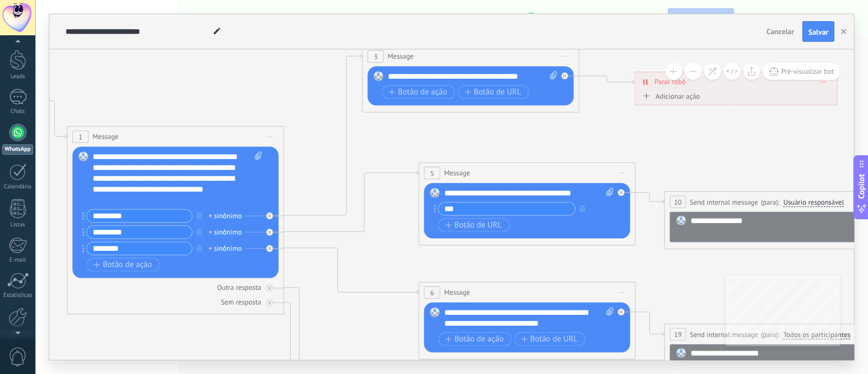  Describe the element at coordinates (122, 67) in the screenshot. I see `img: tab_keywords_by_traffic_grey.svg` at that location.